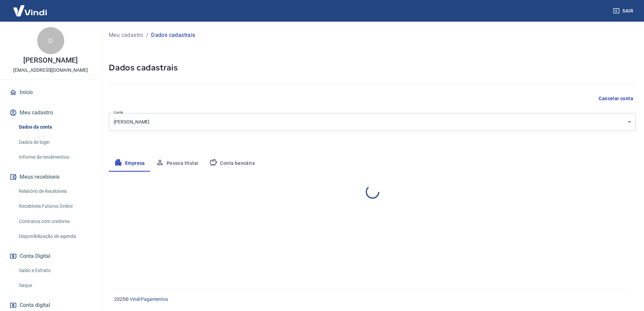  What do you see at coordinates (30, 11) in the screenshot?
I see `img: Vindi` at bounding box center [30, 11].